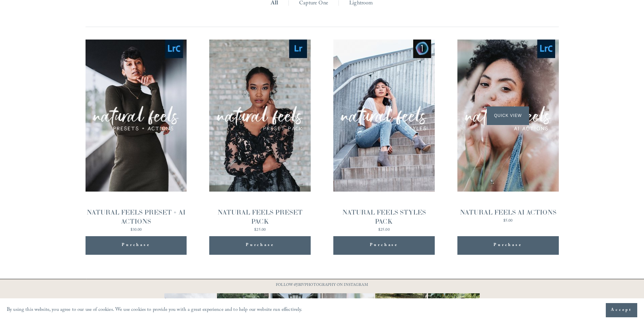  What do you see at coordinates (622, 310) in the screenshot?
I see `span: Accept` at bounding box center [622, 310].